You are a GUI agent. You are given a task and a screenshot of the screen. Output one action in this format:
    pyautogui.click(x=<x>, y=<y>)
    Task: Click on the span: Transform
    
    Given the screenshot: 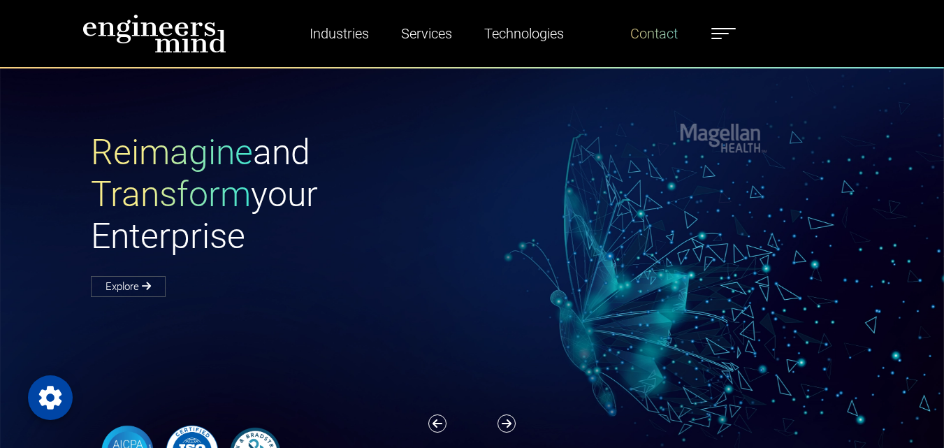 What is the action you would take?
    pyautogui.click(x=171, y=194)
    